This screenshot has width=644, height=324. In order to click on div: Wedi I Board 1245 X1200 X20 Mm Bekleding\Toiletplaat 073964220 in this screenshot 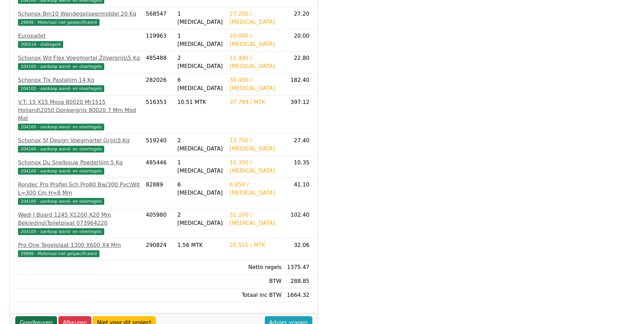, I will do `click(79, 219)`.